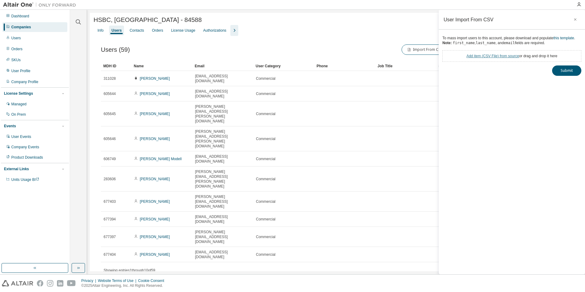 This screenshot has width=585, height=292. Describe the element at coordinates (118, 281) in the screenshot. I see `div: Website Terms of Use` at that location.